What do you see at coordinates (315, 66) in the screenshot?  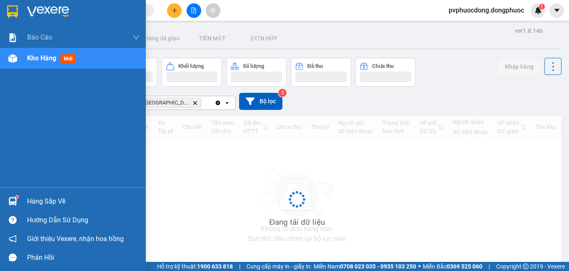 I see `div: Đã thu` at bounding box center [315, 66].